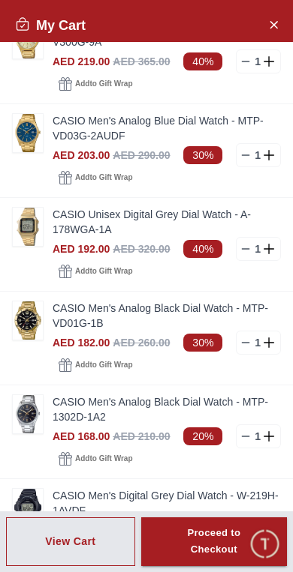 The height and width of the screenshot is (572, 293). I want to click on a: CASIO Men's Analog Blue Dial Watch - MTP-VD03G-2AUDF, so click(167, 128).